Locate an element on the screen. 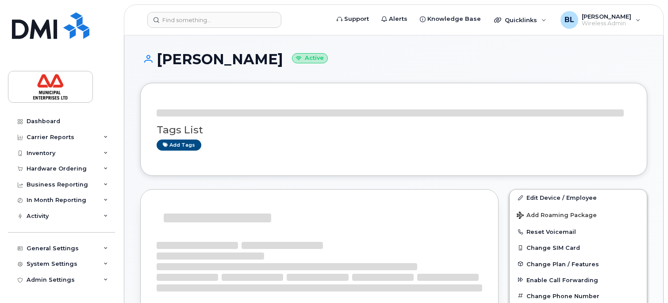  button: Enable Call Forwarding is located at coordinates (579, 280).